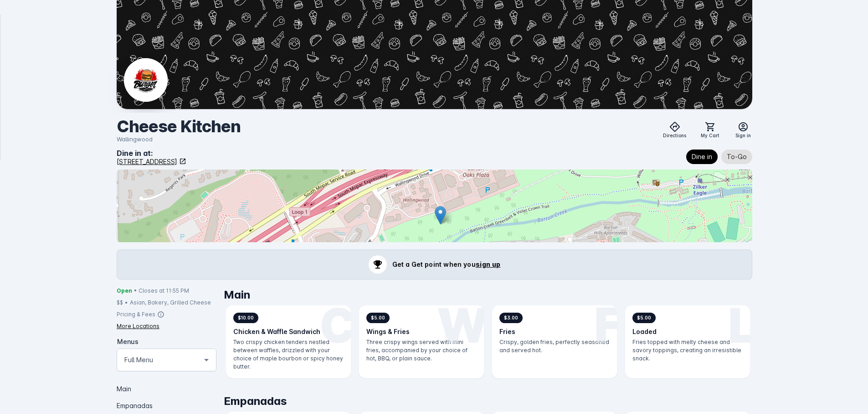 The height and width of the screenshot is (414, 868). I want to click on h3: Wings & Fries, so click(421, 331).